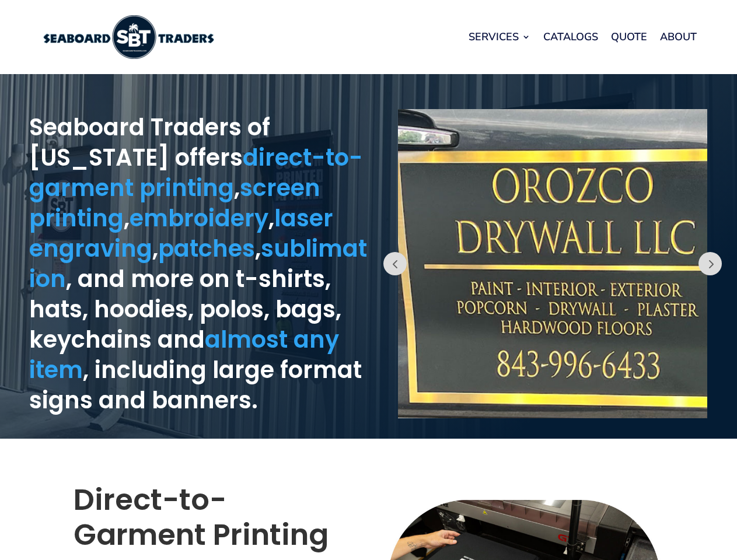  What do you see at coordinates (199, 218) in the screenshot?
I see `a: embroidery` at bounding box center [199, 218].